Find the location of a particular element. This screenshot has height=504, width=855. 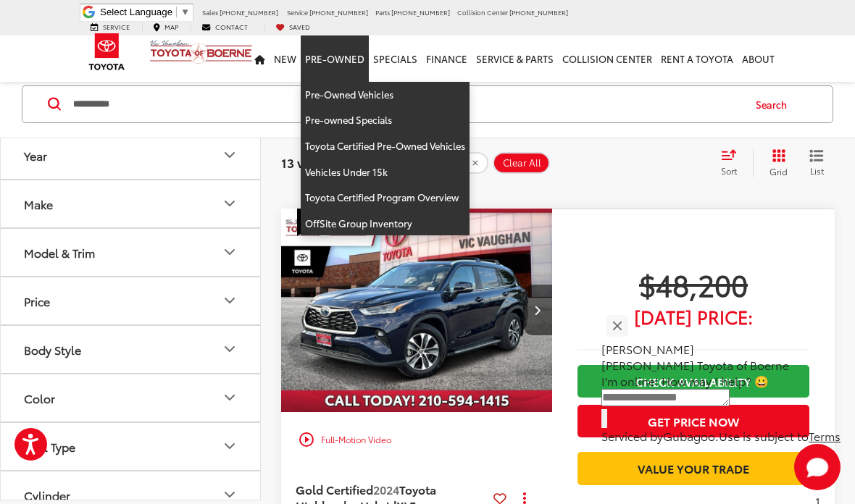

button: ColorColor is located at coordinates (131, 398).